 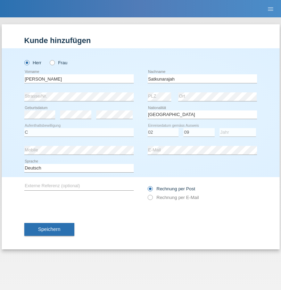 What do you see at coordinates (270, 9) in the screenshot?
I see `a: menu` at bounding box center [270, 9].